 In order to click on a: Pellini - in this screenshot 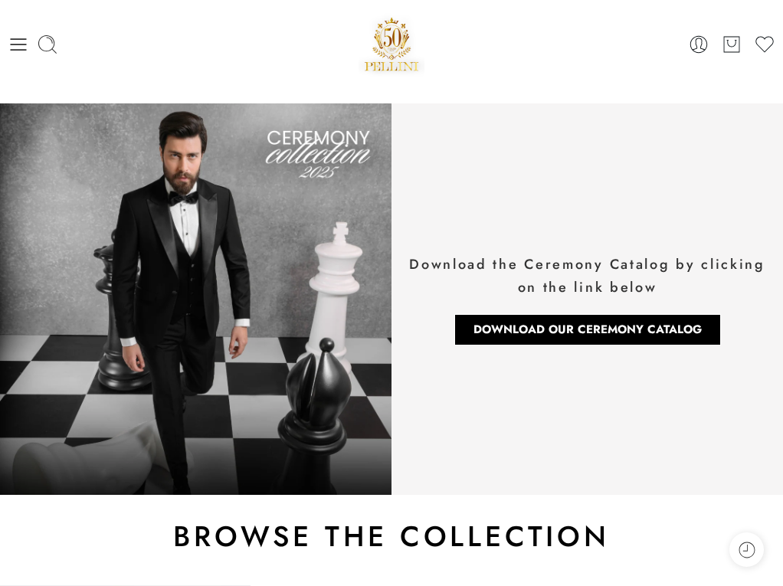, I will do `click(391, 44)`.